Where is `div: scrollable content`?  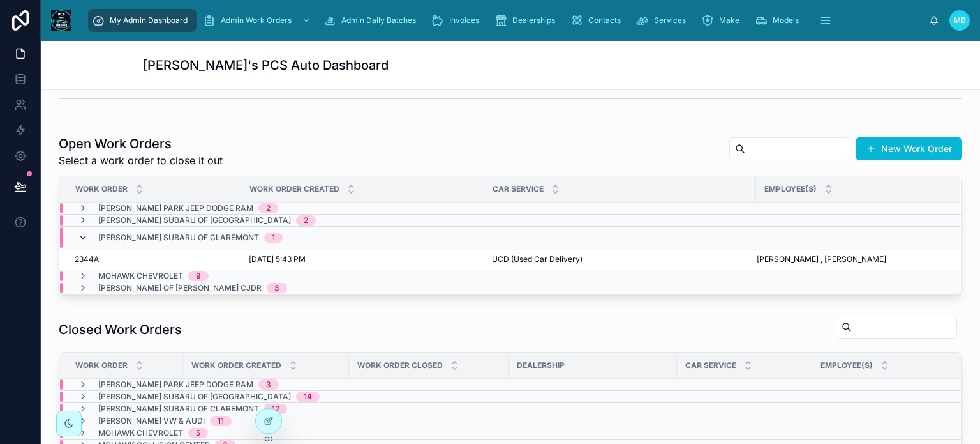 div: scrollable content is located at coordinates (505, 21).